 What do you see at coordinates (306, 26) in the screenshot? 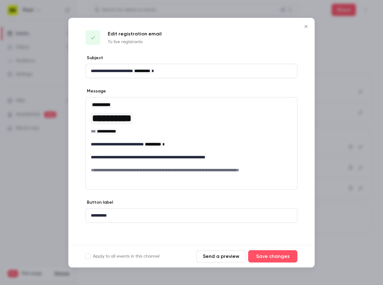
I see `button: Close` at bounding box center [306, 26].